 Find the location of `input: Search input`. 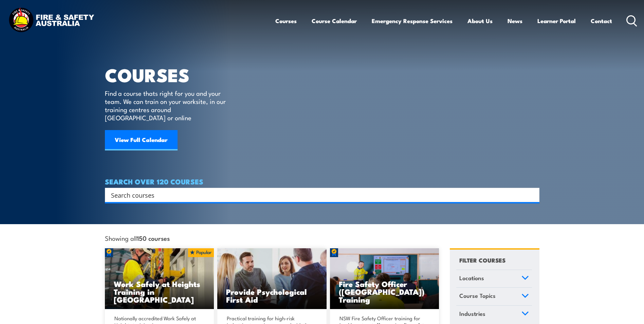

input: Search input is located at coordinates (318, 195).